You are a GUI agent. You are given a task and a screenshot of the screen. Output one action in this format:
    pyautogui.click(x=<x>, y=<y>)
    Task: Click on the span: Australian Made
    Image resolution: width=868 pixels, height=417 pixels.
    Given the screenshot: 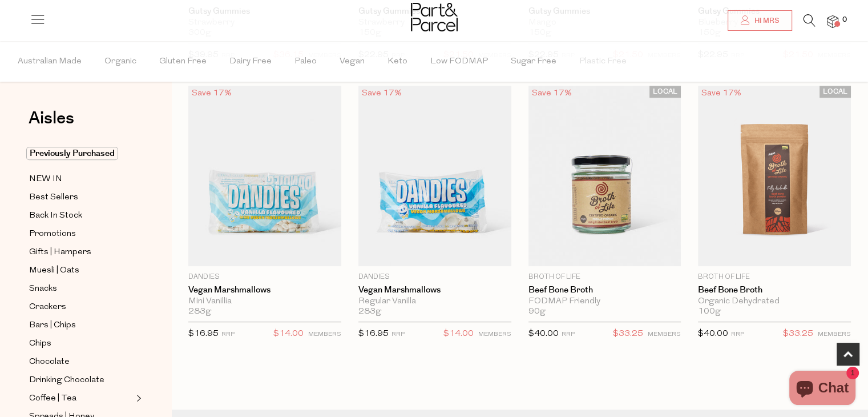 What is the action you would take?
    pyautogui.click(x=50, y=62)
    